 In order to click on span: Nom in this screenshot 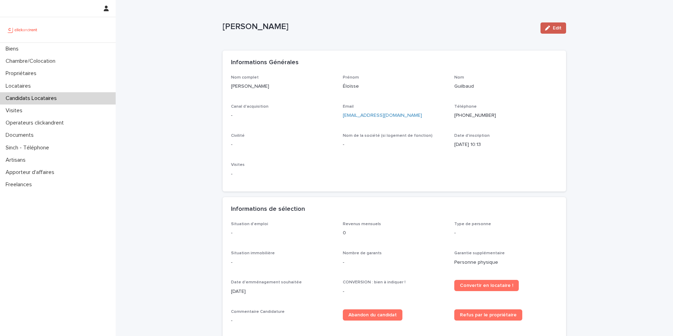, I will do `click(459, 77)`.